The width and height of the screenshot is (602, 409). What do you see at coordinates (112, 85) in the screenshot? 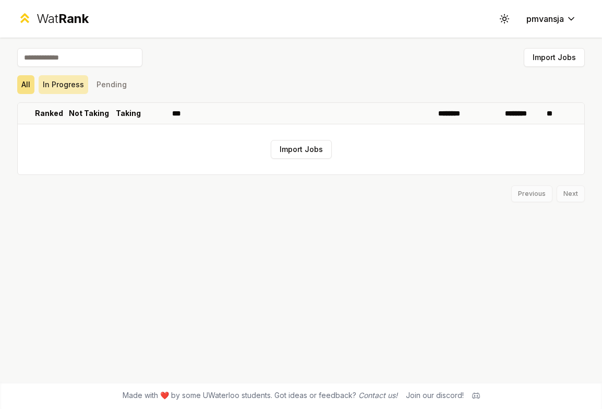
I see `button: Pending` at bounding box center [112, 85].